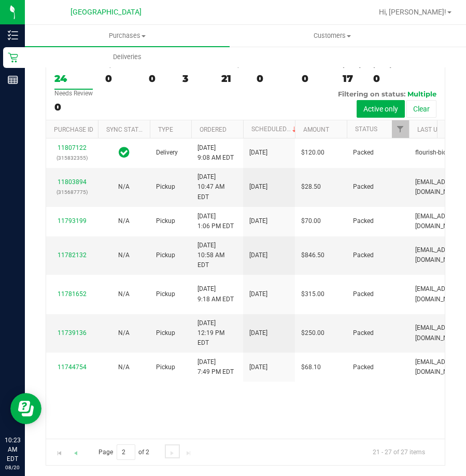 Image resolution: width=466 pixels, height=476 pixels. What do you see at coordinates (316, 130) in the screenshot?
I see `a: Amount` at bounding box center [316, 130].